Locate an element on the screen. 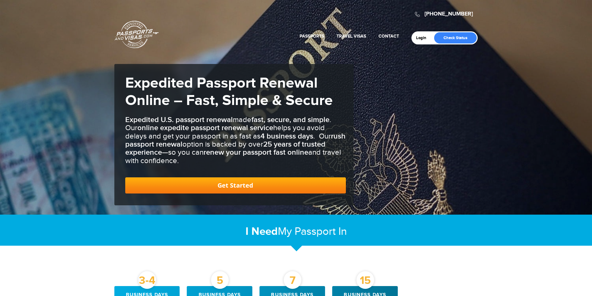 The image size is (592, 296). div: 15 is located at coordinates (365, 280).